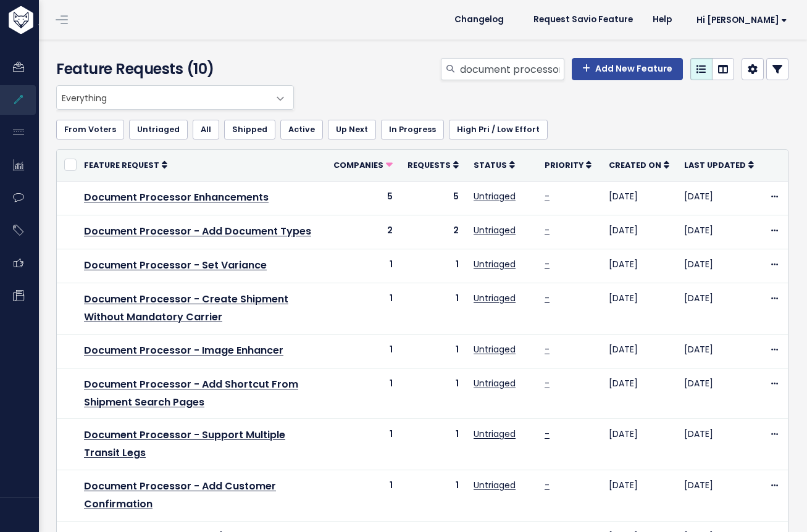 This screenshot has width=807, height=532. I want to click on span: Companies, so click(358, 165).